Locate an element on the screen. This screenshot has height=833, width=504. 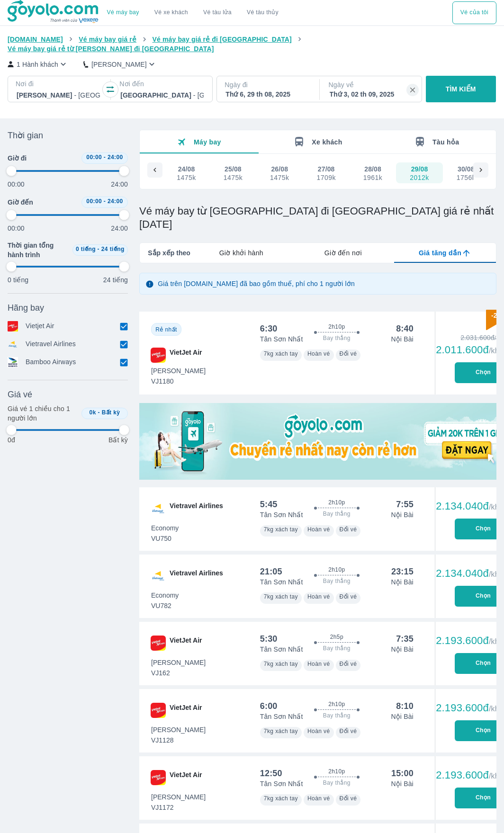
div: 1709k is located at coordinates (326, 178).